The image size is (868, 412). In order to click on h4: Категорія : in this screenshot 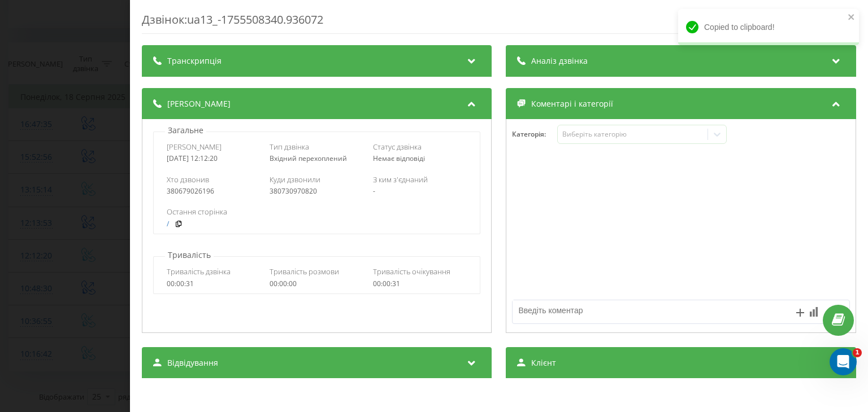, I will do `click(535, 134)`.